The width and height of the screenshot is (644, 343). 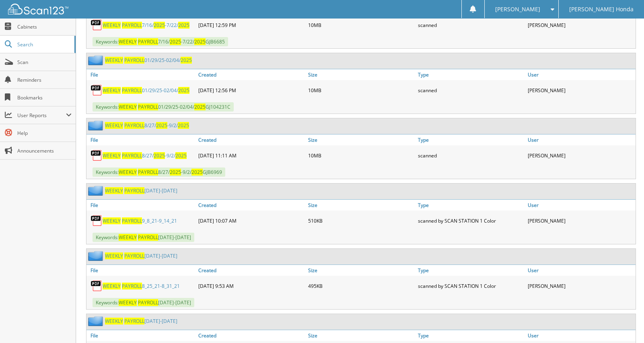 What do you see at coordinates (141, 286) in the screenshot?
I see `a: WEEKLY PAYROLL8_25_21-8_31_21` at bounding box center [141, 286].